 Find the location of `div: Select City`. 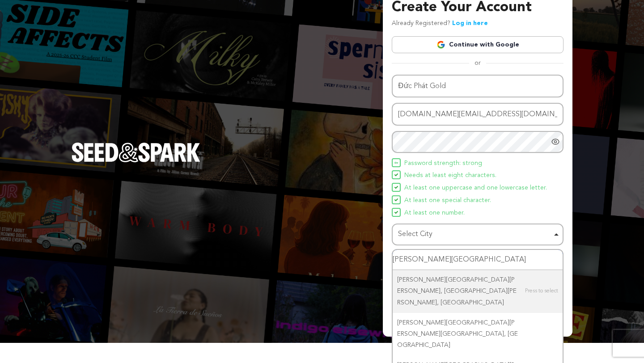

div: Select City is located at coordinates (475, 234).